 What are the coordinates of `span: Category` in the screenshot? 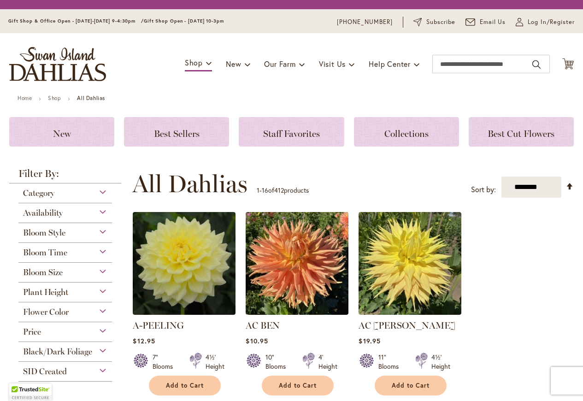 It's located at (39, 193).